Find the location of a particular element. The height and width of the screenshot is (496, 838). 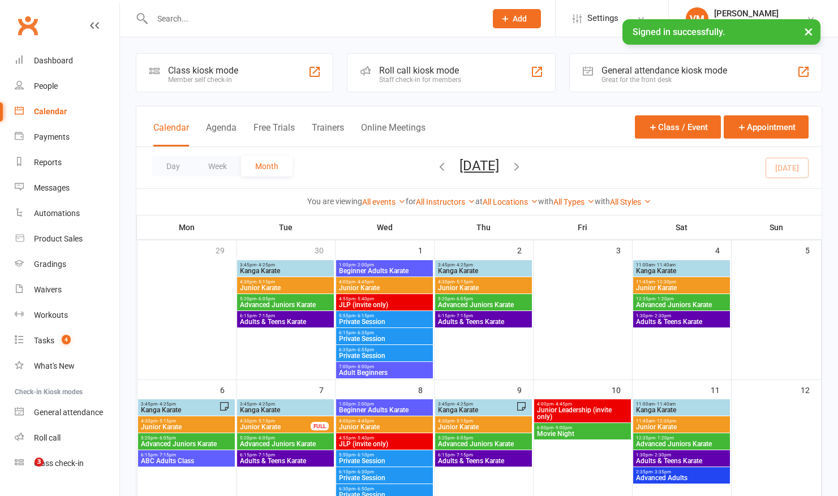

th: Wed is located at coordinates (384, 227).